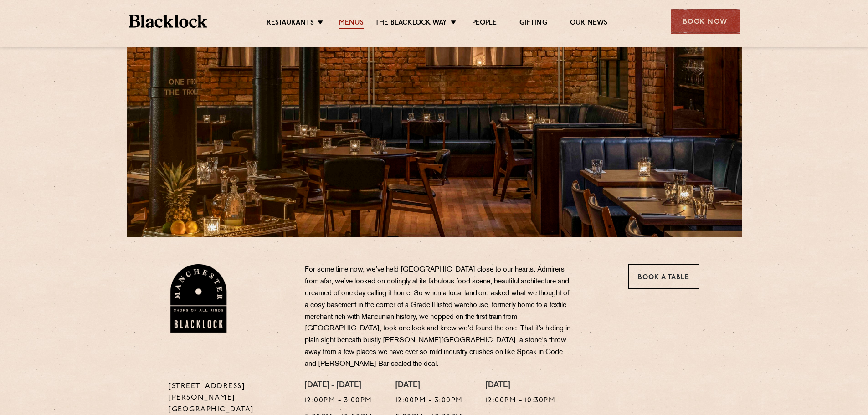 The width and height of the screenshot is (868, 415). Describe the element at coordinates (521, 400) in the screenshot. I see `p: 12:00pm - 10:30pm` at that location.